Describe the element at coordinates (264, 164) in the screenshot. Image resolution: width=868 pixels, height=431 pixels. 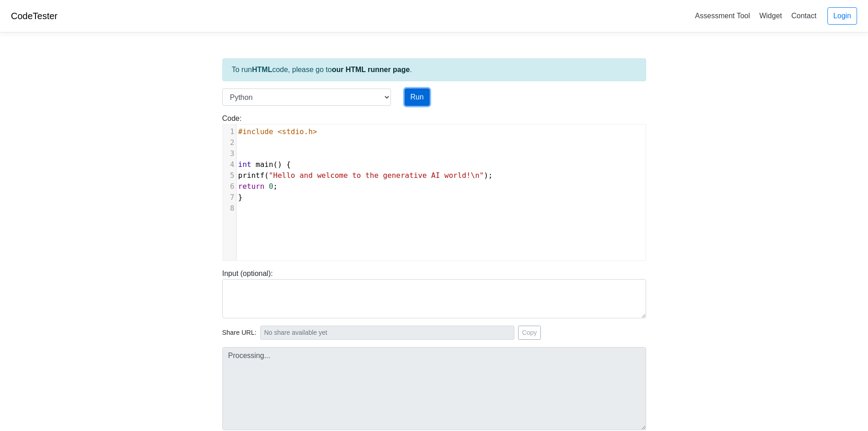
I see `span: main` at that location.